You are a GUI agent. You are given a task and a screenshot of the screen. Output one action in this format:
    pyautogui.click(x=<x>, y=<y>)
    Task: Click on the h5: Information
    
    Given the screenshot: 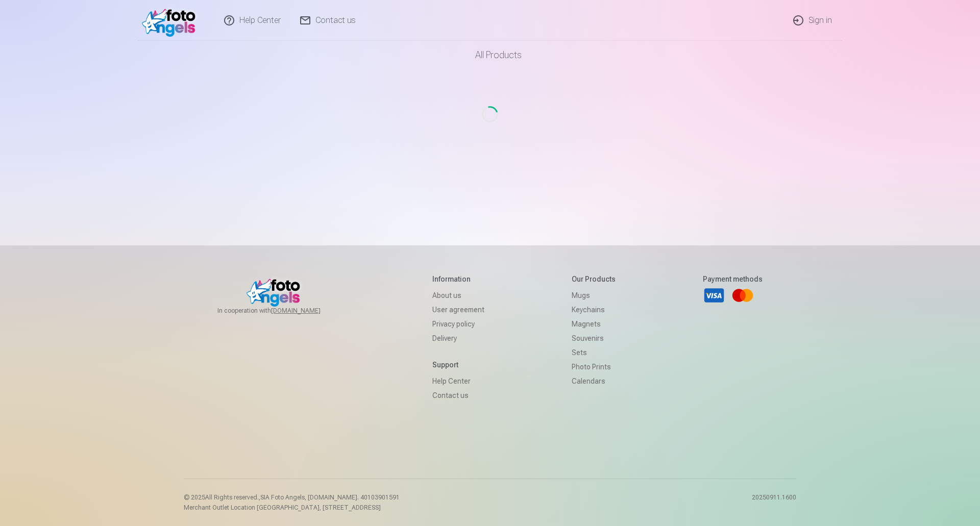 What is the action you would take?
    pyautogui.click(x=458, y=279)
    